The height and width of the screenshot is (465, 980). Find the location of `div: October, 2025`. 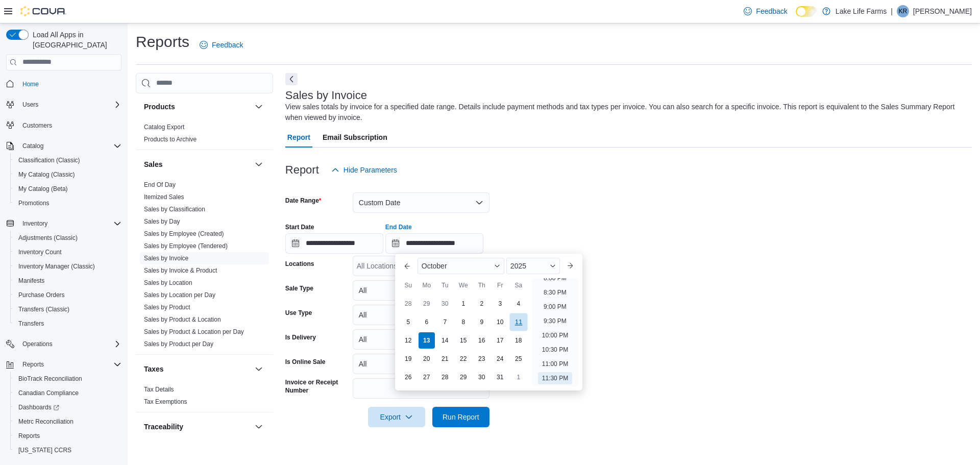

div: October, 2025 is located at coordinates (463, 340).